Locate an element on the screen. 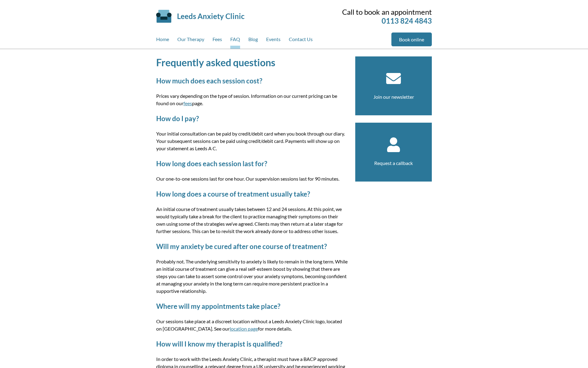 This screenshot has width=588, height=368. a: Request a callback is located at coordinates (394, 163).